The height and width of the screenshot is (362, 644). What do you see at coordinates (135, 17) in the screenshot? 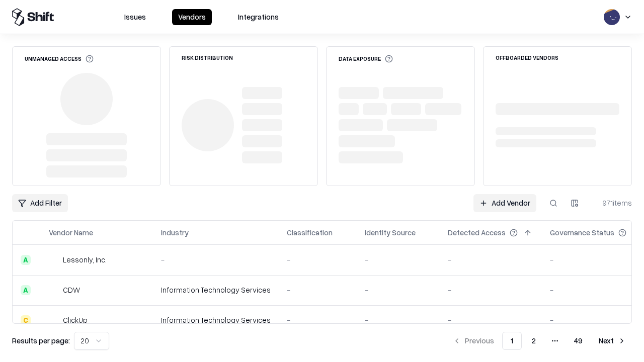
I see `button: Issues` at bounding box center [135, 17].